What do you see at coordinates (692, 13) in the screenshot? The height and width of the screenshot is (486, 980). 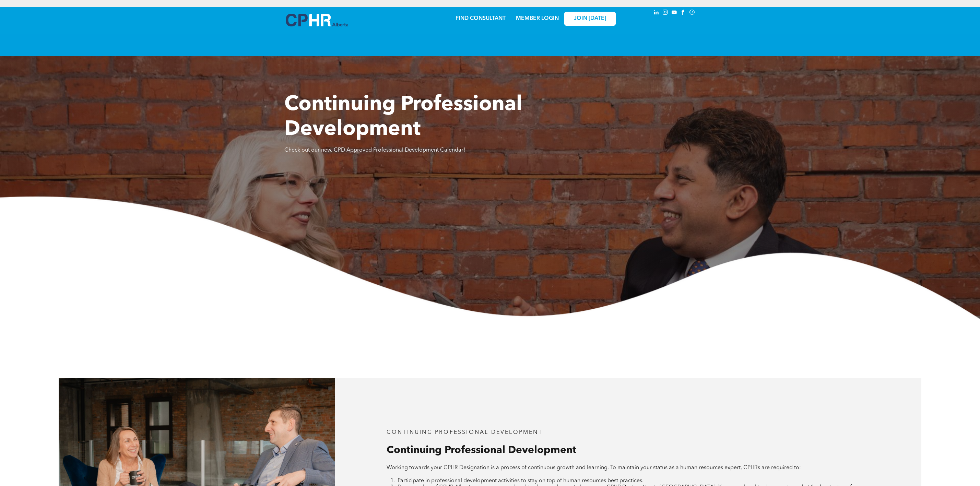 I see `a: Social network` at bounding box center [692, 13].